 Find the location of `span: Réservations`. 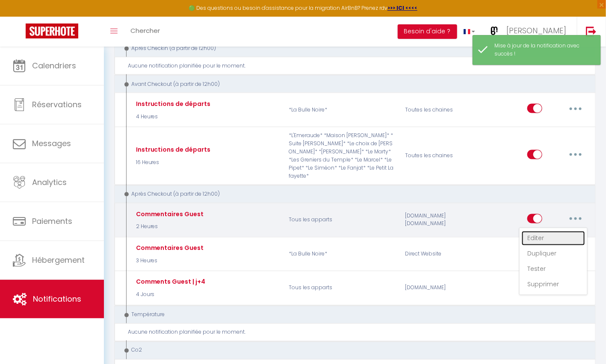

span: Réservations is located at coordinates (57, 104).